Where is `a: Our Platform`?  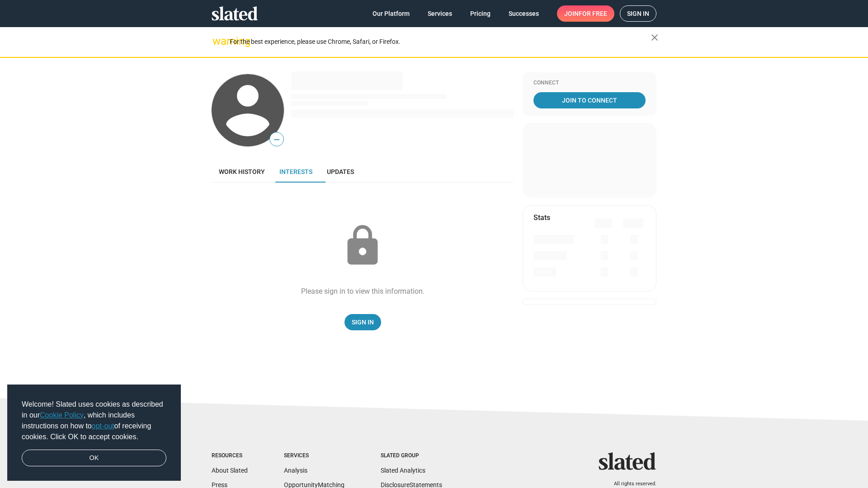
a: Our Platform is located at coordinates (391, 13).